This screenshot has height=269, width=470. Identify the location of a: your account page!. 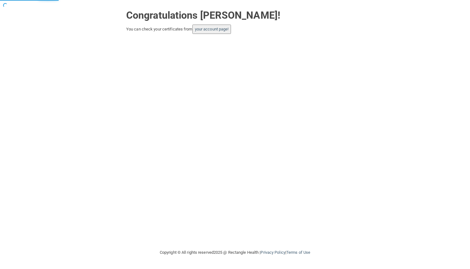
(212, 29).